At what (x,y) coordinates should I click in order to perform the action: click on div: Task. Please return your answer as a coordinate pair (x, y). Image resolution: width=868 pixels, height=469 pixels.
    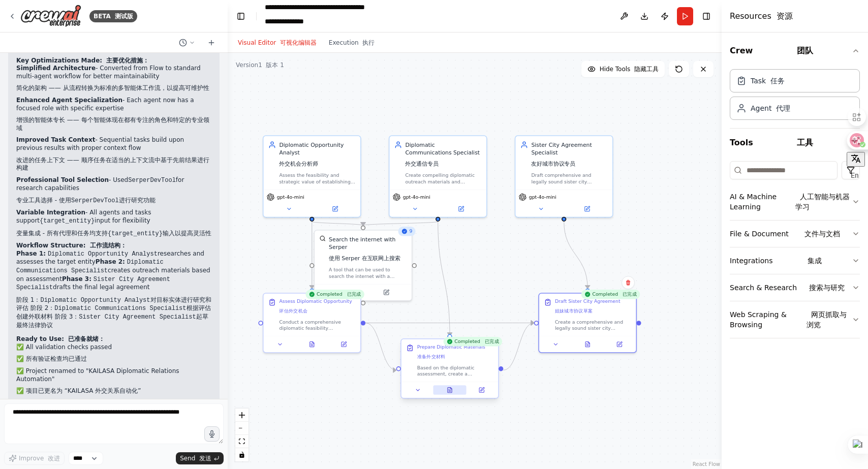
    Looking at the image, I should click on (767, 81).